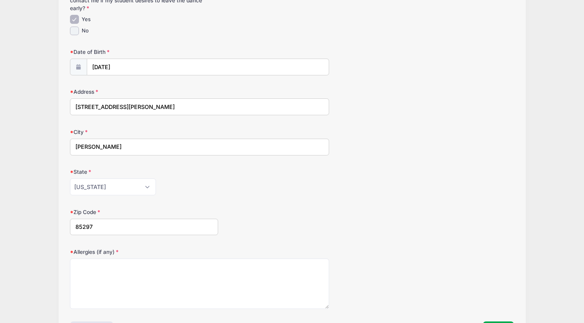  I want to click on label: Zip Code, so click(144, 212).